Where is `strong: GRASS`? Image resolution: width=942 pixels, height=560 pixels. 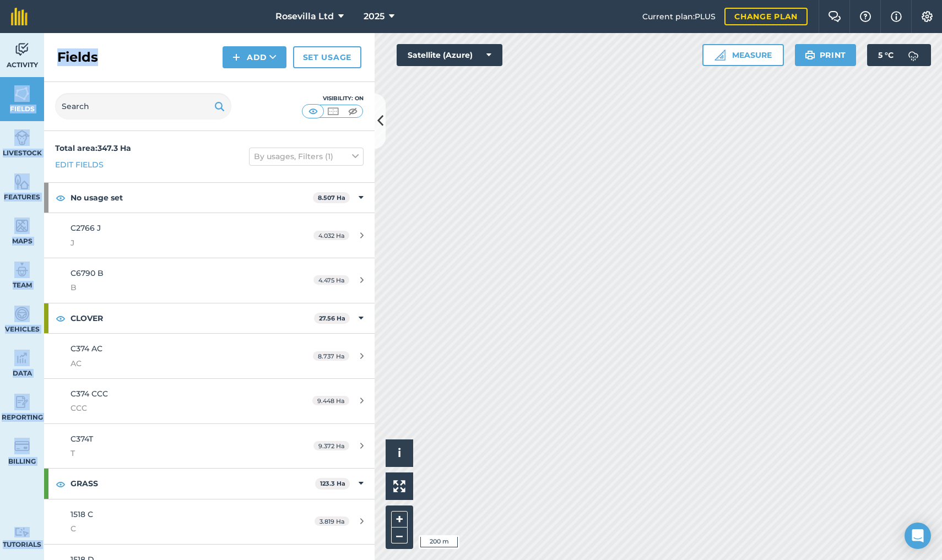
strong: GRASS is located at coordinates (193, 483).